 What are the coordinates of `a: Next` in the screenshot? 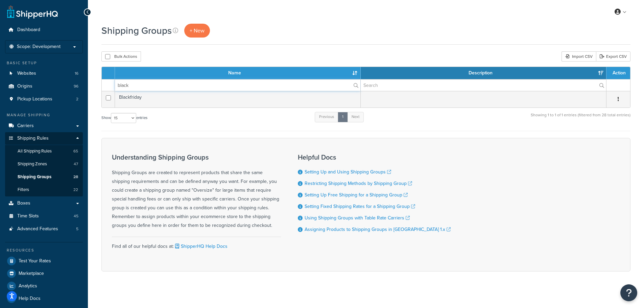 It's located at (355, 117).